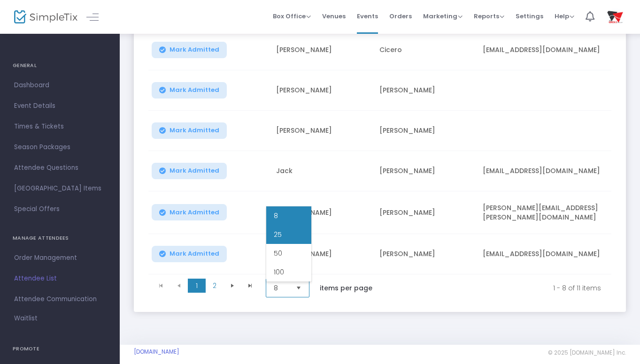  I want to click on td: Jack, so click(322, 171).